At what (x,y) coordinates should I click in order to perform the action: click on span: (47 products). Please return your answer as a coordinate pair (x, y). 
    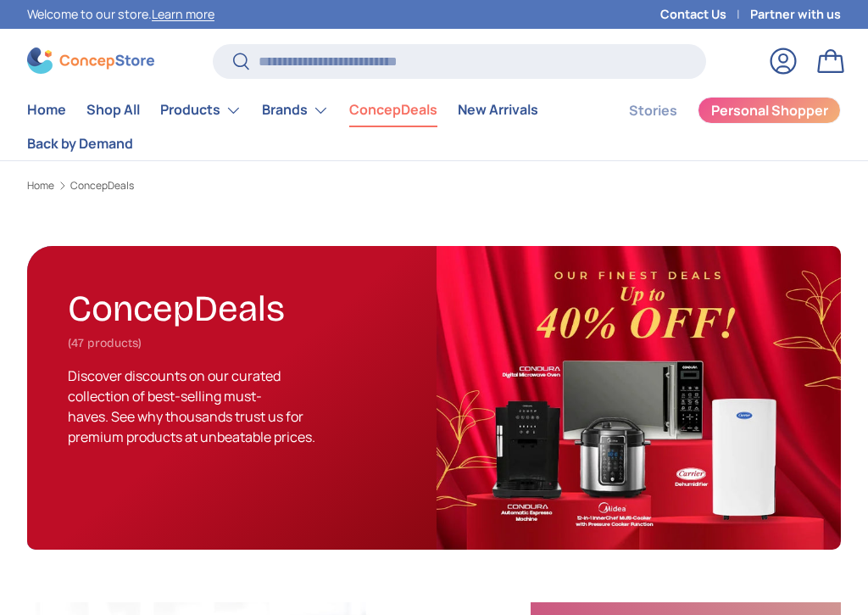
    Looking at the image, I should click on (104, 343).